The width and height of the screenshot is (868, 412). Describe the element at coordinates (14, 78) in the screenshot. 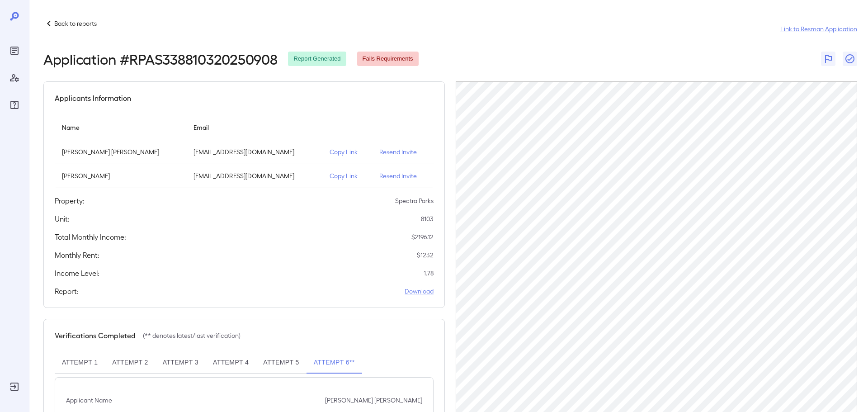

I see `div: Manage Users` at that location.